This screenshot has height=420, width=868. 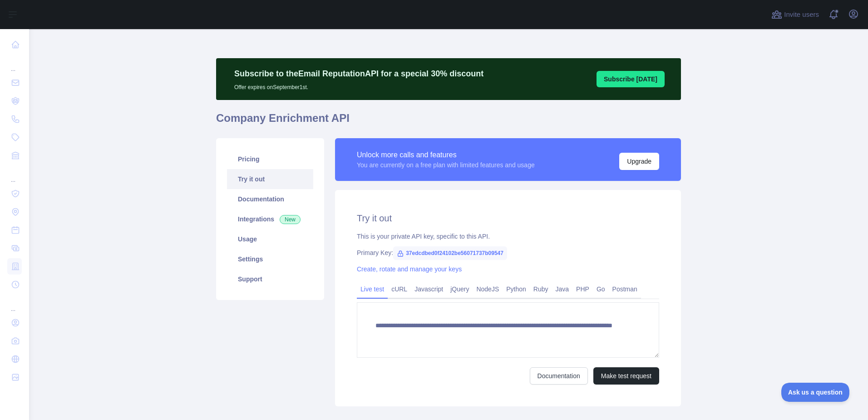 What do you see at coordinates (487, 289) in the screenshot?
I see `a: NodeJS` at bounding box center [487, 289].